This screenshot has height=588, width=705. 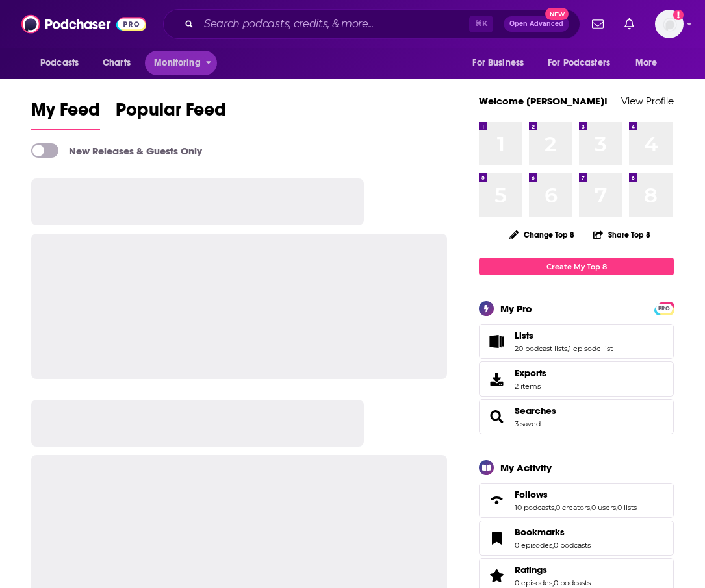 I want to click on button: Share Top 8, so click(x=622, y=235).